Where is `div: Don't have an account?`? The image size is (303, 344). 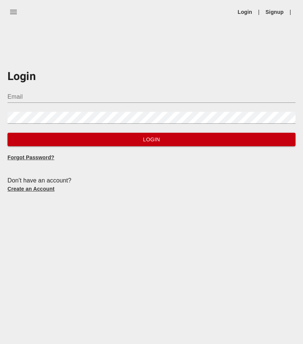 div: Don't have an account? is located at coordinates (151, 181).